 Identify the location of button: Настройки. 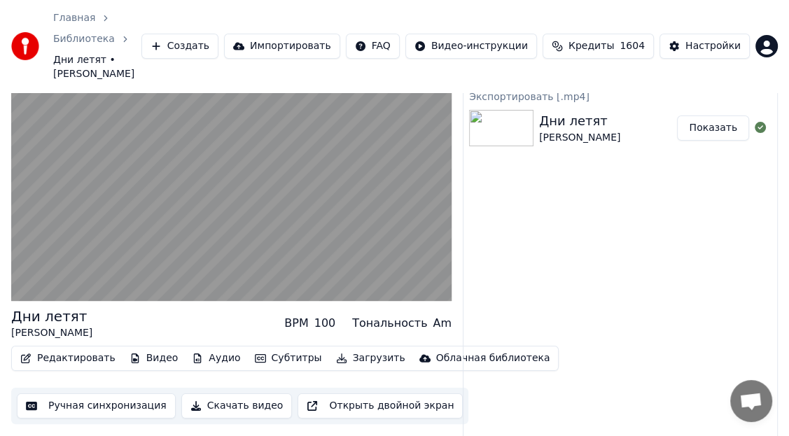
(704, 46).